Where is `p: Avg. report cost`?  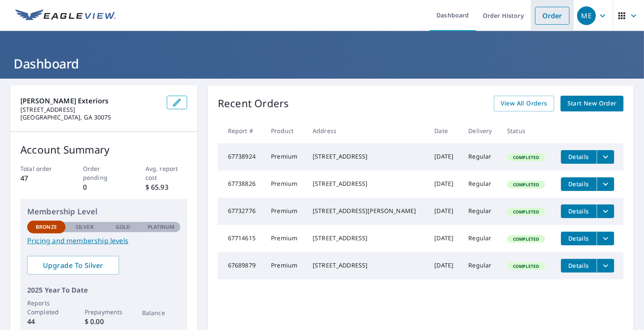
p: Avg. report cost is located at coordinates (166, 173).